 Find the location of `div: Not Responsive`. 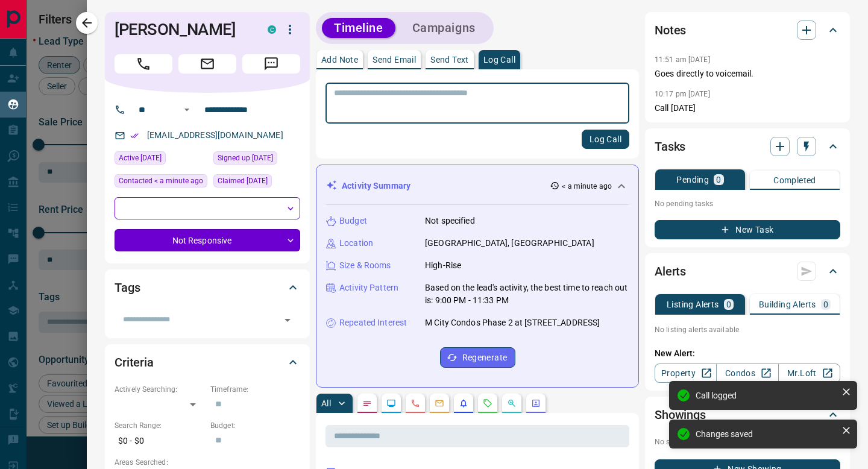

div: Not Responsive is located at coordinates (207, 240).